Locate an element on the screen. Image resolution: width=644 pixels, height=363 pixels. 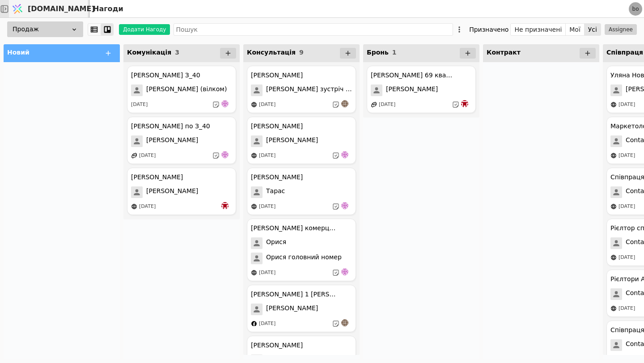
div: Призначено is located at coordinates (489, 30).